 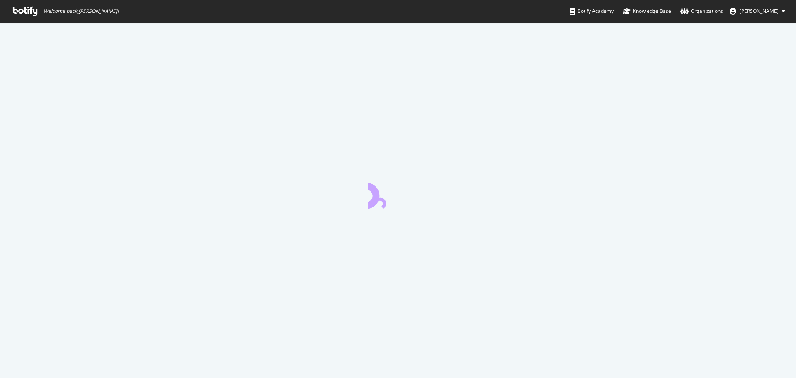 What do you see at coordinates (398, 194) in the screenshot?
I see `div: animation` at bounding box center [398, 194].